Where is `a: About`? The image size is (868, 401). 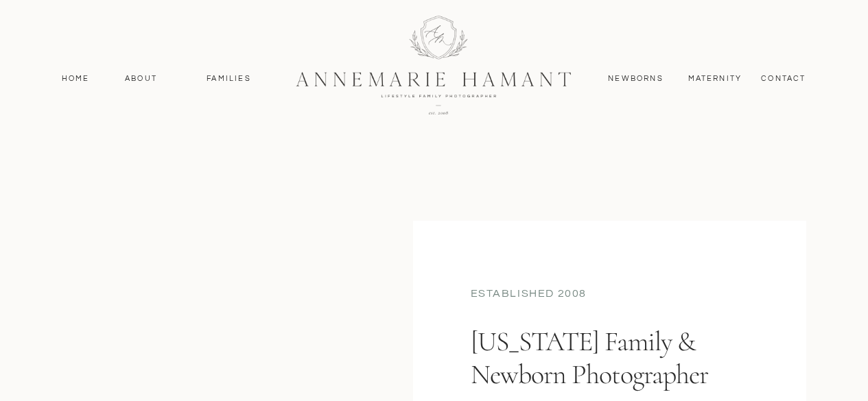 a: About is located at coordinates (141, 79).